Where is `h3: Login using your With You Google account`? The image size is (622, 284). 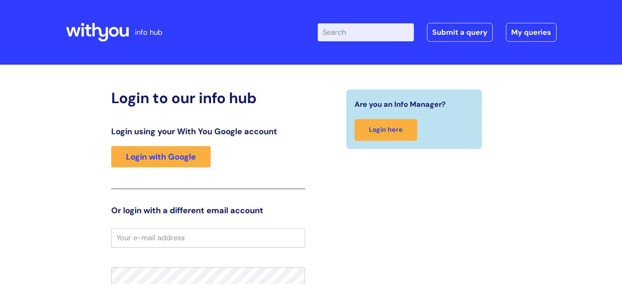
h3: Login using your With You Google account is located at coordinates (208, 131).